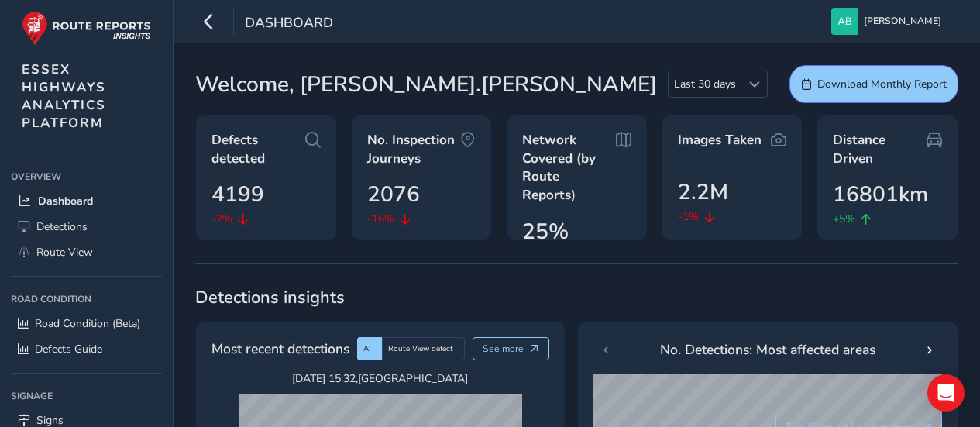 This screenshot has height=427, width=980. Describe the element at coordinates (843, 218) in the screenshot. I see `span: +5%` at that location.